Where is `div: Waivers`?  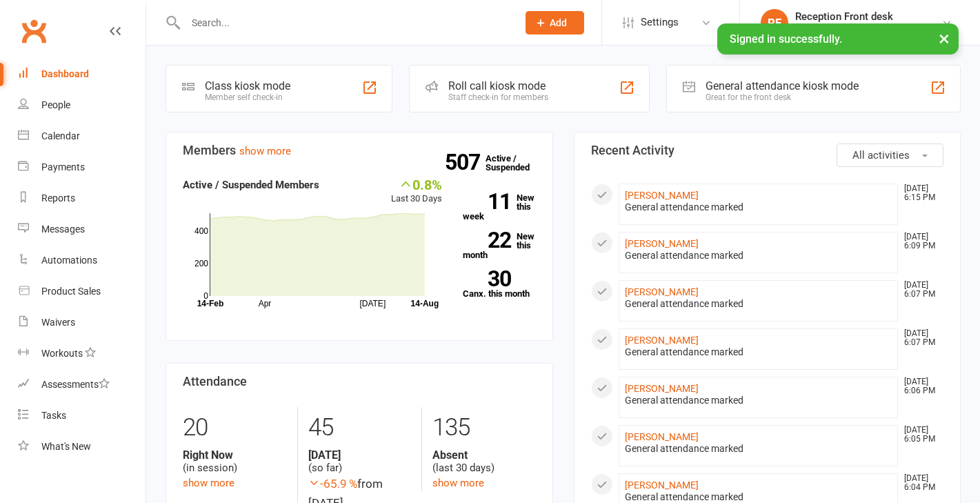
div: Waivers is located at coordinates (58, 322).